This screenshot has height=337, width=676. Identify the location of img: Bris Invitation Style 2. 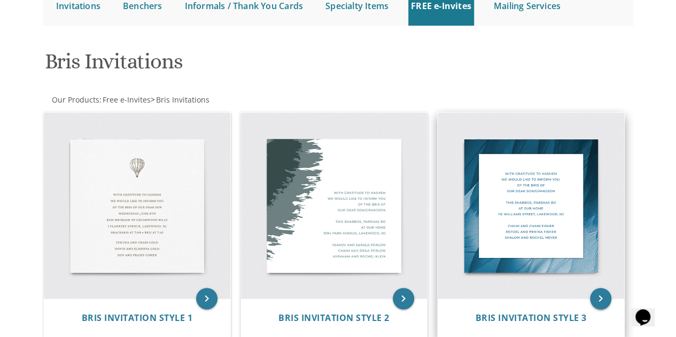
(334, 206).